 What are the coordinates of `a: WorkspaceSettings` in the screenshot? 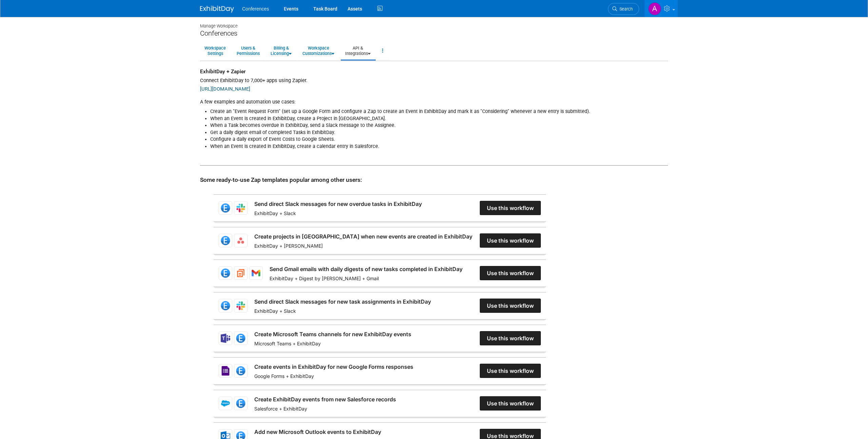 It's located at (215, 51).